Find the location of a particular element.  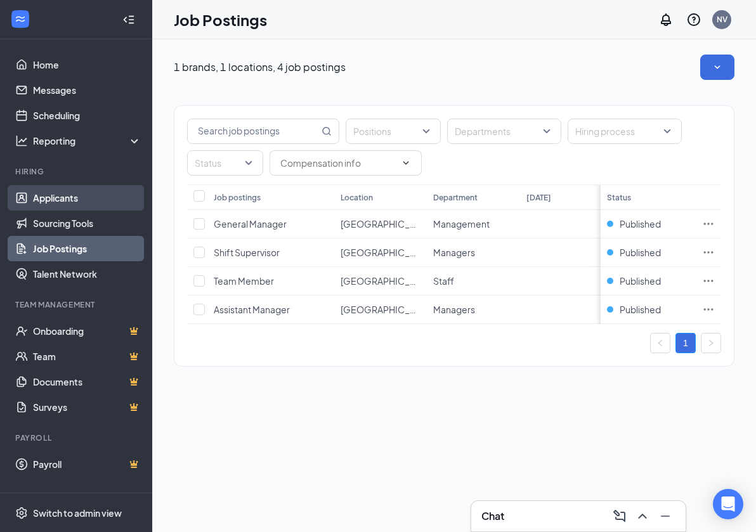

button: Minimize is located at coordinates (665, 516).